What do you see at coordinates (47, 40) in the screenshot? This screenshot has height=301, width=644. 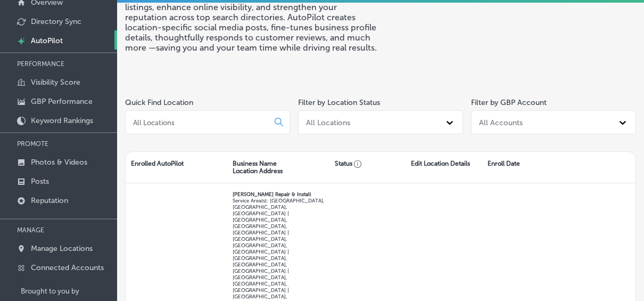 I see `p: AutoPilot` at bounding box center [47, 40].